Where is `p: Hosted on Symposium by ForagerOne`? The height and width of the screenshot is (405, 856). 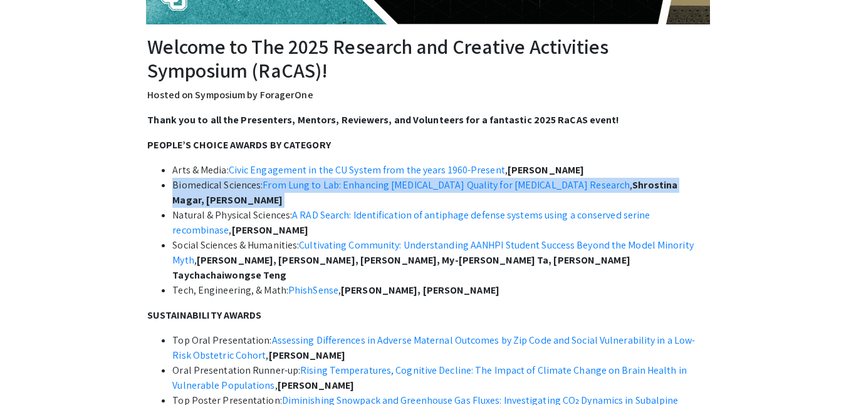 p: Hosted on Symposium by ForagerOne is located at coordinates (427, 95).